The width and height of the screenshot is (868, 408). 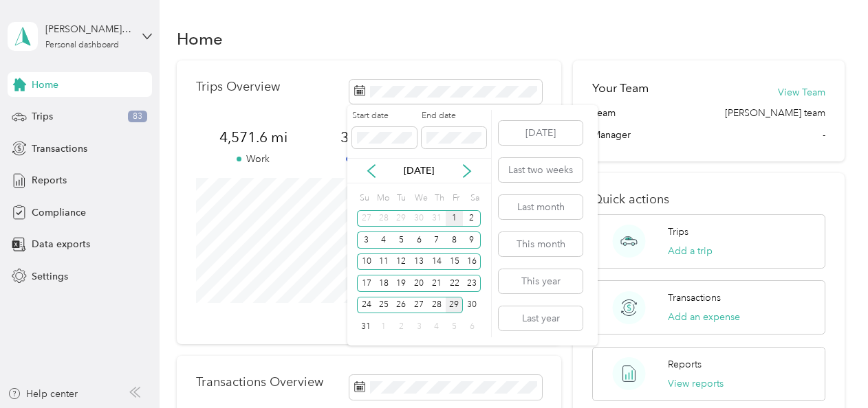 What do you see at coordinates (455, 240) in the screenshot?
I see `div: 8` at bounding box center [455, 240].